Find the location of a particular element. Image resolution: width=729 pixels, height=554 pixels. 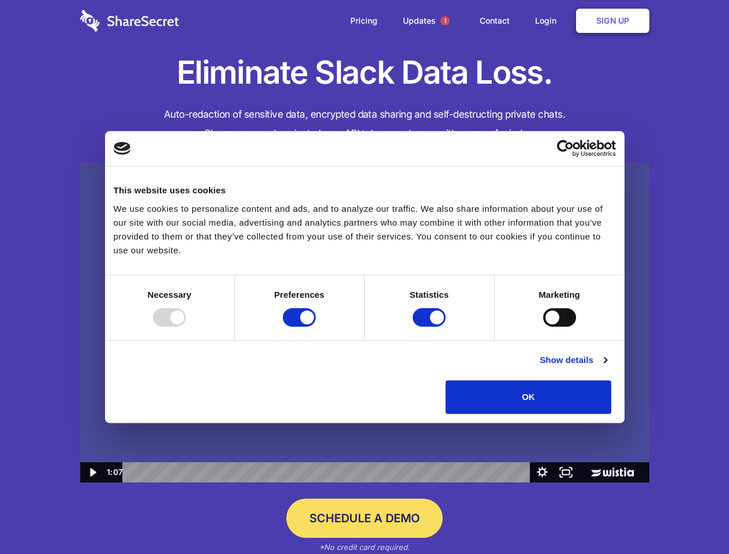

a: Sign Up is located at coordinates (612, 21).